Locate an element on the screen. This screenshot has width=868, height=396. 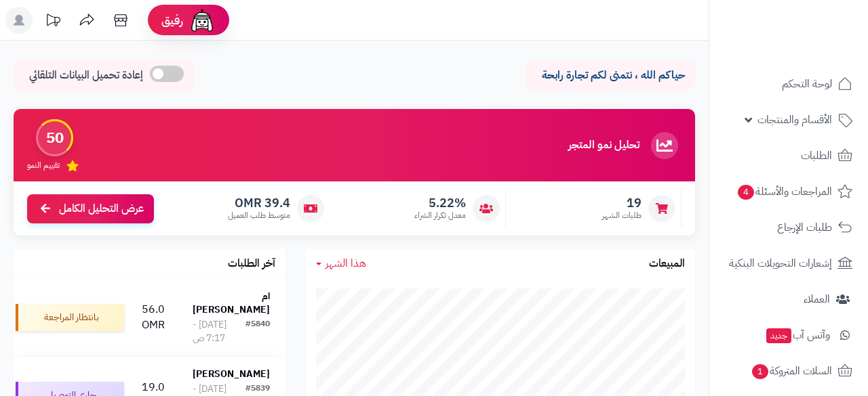
span: طلبات الإرجاع is located at coordinates (805, 227).